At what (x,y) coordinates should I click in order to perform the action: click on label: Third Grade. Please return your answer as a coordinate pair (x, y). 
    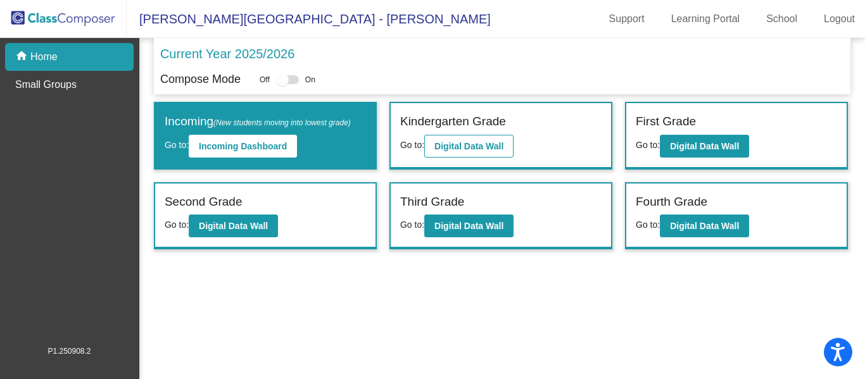
    Looking at the image, I should click on (432, 202).